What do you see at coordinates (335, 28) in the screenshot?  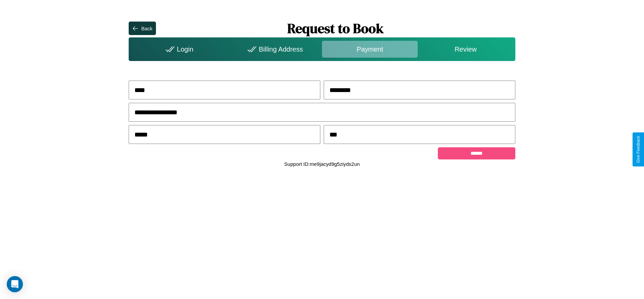 I see `h1: Request to Book` at bounding box center [335, 28].